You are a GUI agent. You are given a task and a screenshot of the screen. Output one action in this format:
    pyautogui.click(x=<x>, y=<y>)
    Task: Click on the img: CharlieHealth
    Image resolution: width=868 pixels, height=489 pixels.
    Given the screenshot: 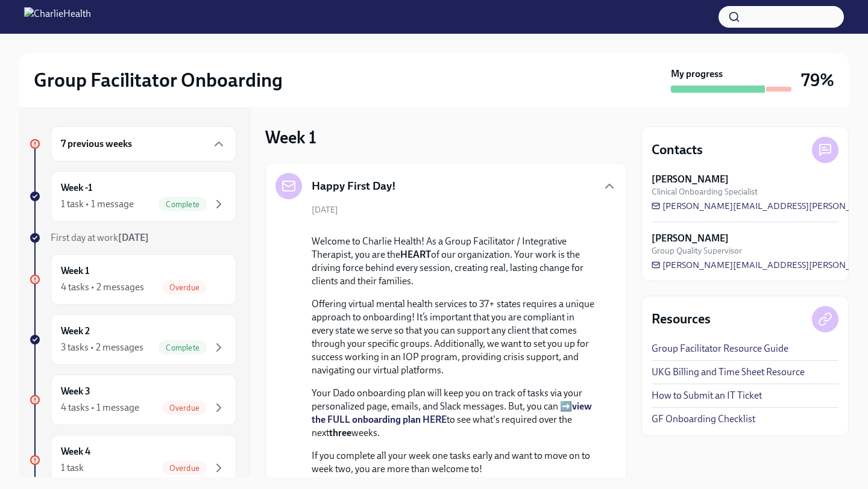 What is the action you would take?
    pyautogui.click(x=58, y=17)
    